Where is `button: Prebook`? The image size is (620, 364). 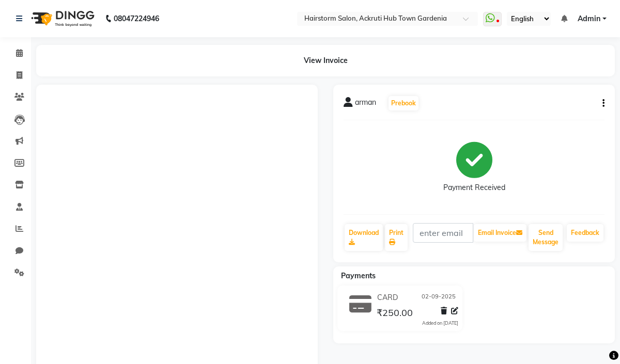
button: Prebook is located at coordinates (403, 103).